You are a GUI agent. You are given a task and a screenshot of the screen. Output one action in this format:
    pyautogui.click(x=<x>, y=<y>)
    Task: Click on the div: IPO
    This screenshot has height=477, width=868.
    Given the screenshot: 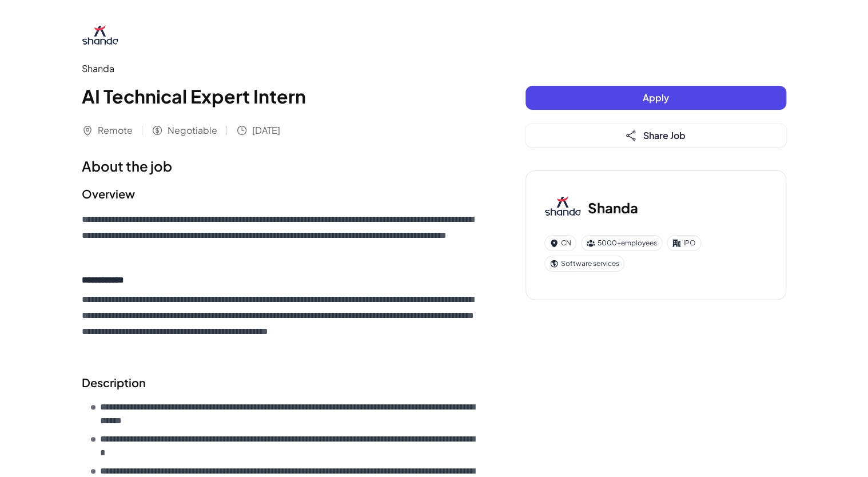 What is the action you would take?
    pyautogui.click(x=684, y=243)
    